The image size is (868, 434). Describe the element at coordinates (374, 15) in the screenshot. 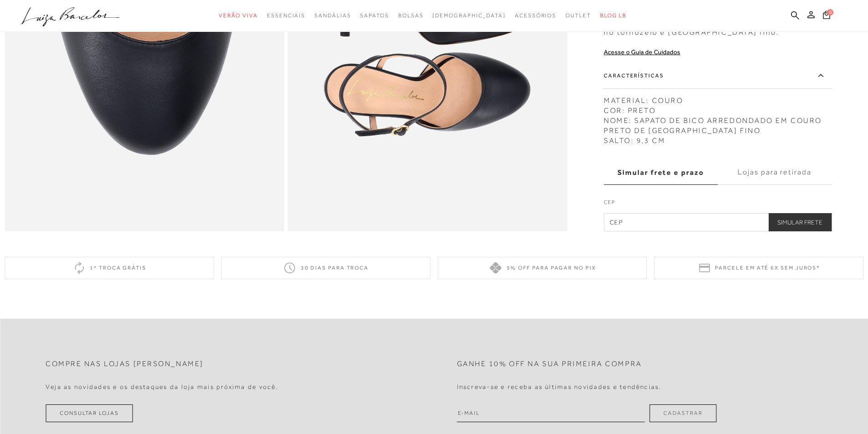

I see `span: Sapatos` at that location.